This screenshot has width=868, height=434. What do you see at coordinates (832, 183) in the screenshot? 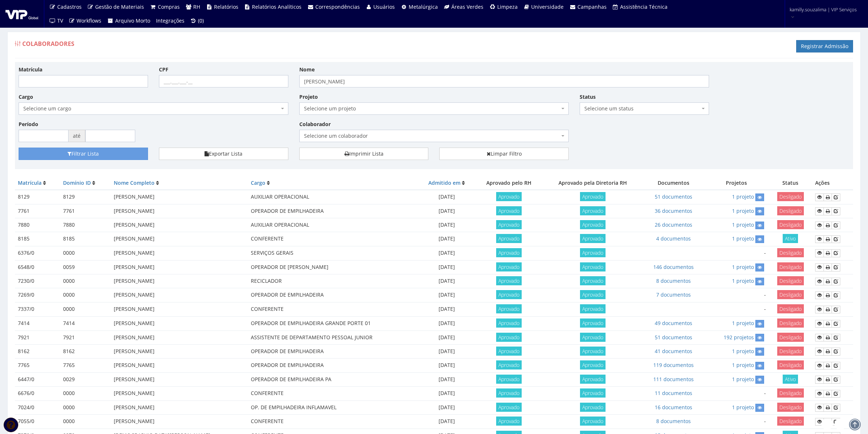
I see `th: Ações` at bounding box center [832, 183].